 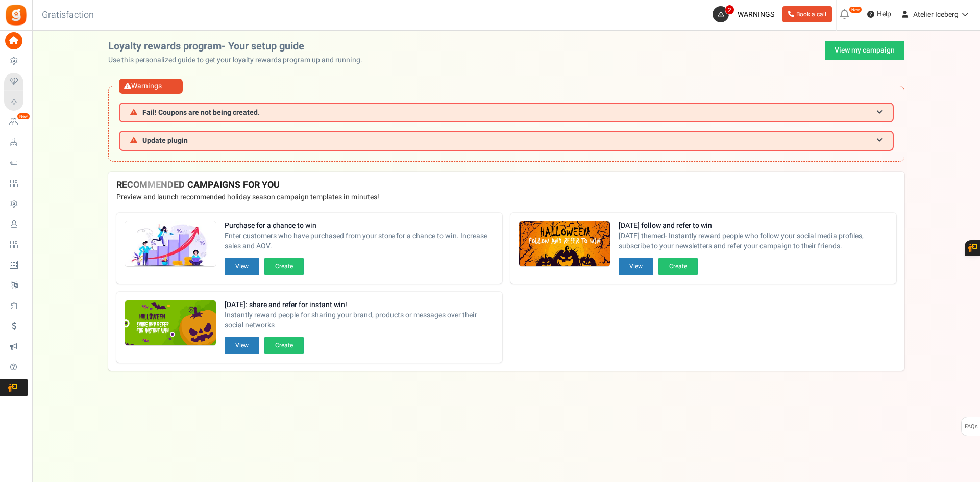 I want to click on span: Atelier Iceberg, so click(x=935, y=14).